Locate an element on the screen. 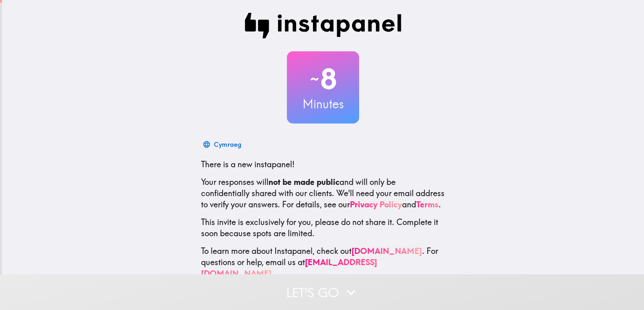  b: not be made public is located at coordinates (304, 182).